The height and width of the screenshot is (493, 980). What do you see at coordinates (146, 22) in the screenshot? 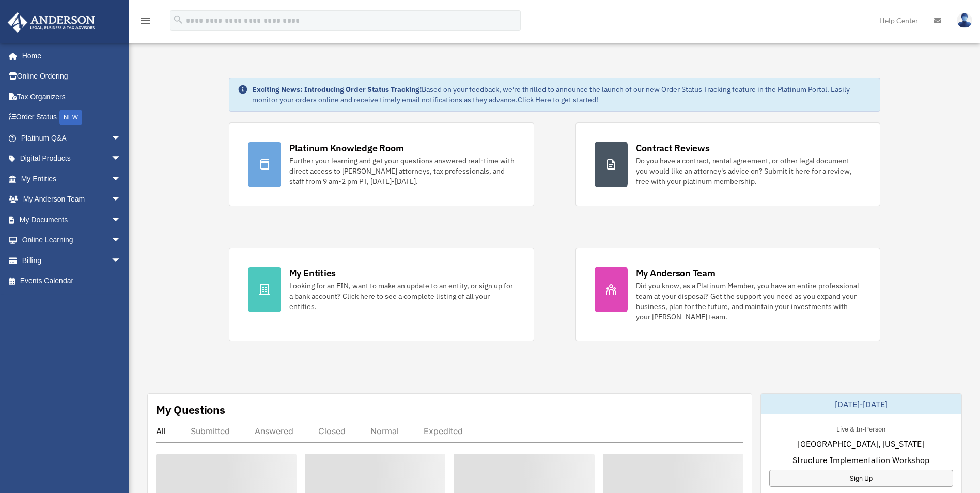
I see `a: menu` at bounding box center [146, 22].